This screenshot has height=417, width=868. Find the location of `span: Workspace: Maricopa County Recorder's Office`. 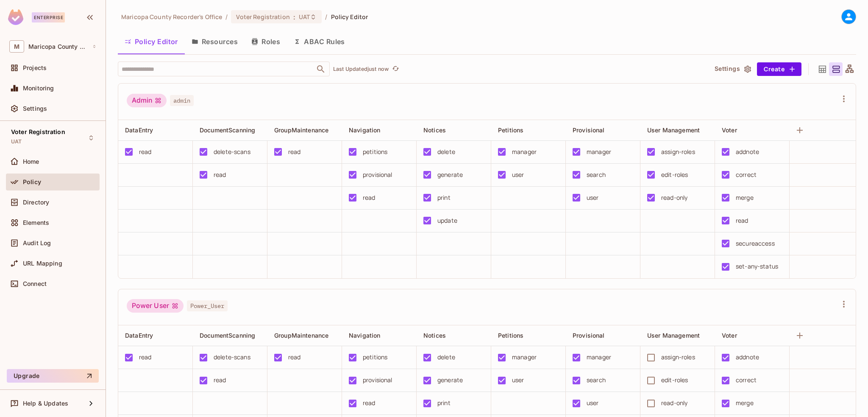

span: Workspace: Maricopa County Recorder's Office is located at coordinates (58, 46).